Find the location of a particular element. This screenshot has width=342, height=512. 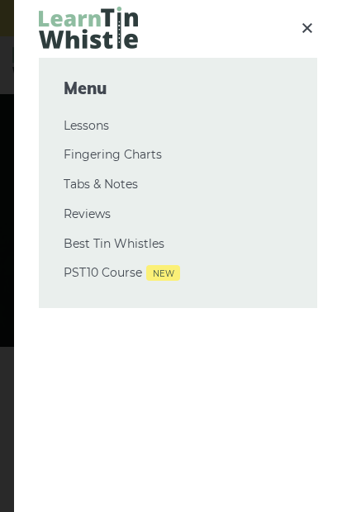

img: LearnTinWhistle.com is located at coordinates (88, 27).